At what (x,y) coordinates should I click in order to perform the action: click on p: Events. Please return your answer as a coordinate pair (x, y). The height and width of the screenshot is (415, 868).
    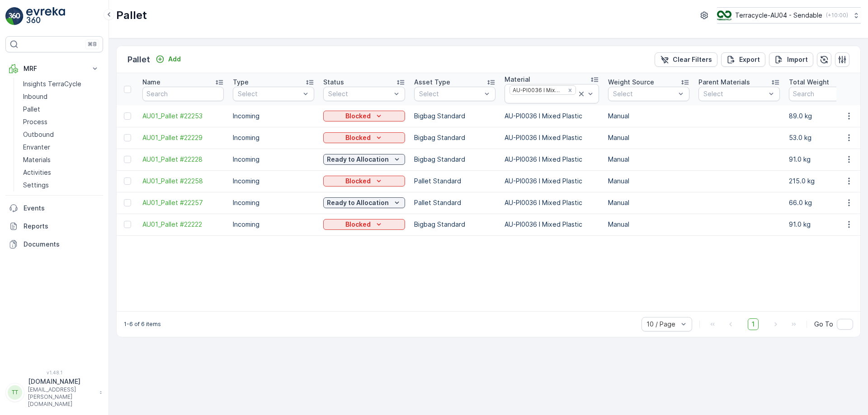
    Looking at the image, I should click on (62, 208).